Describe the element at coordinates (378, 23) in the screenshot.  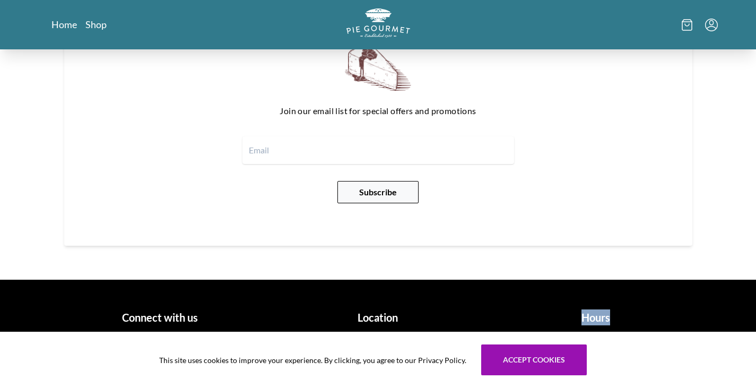
I see `img: logo` at that location.